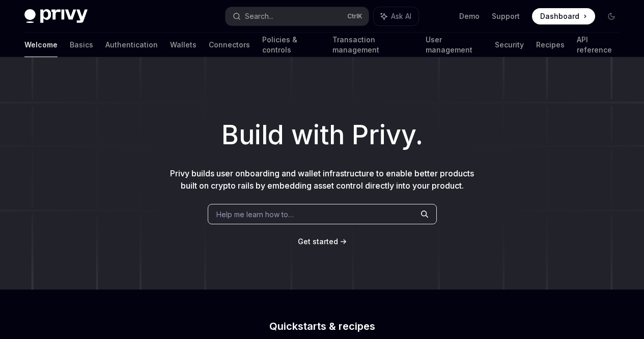  I want to click on a: Get started, so click(318, 241).